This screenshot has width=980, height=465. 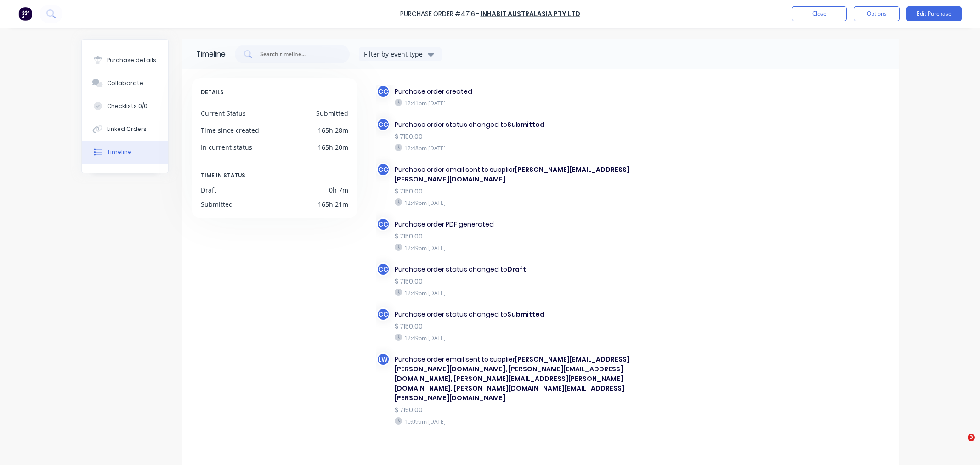 What do you see at coordinates (440, 14) in the screenshot?
I see `div: Purchase Order #4716 -` at bounding box center [440, 14].